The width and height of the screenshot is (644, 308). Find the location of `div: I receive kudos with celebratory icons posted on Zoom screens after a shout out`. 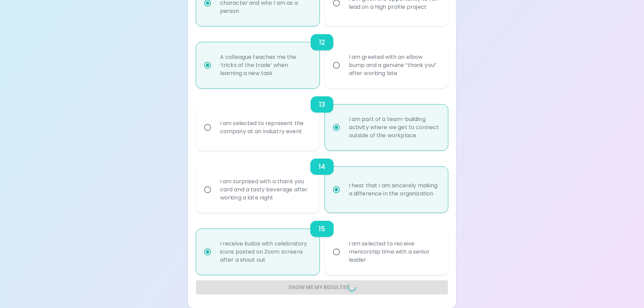

div: I receive kudos with celebratory icons posted on Zoom screens after a shout out is located at coordinates (265, 252).